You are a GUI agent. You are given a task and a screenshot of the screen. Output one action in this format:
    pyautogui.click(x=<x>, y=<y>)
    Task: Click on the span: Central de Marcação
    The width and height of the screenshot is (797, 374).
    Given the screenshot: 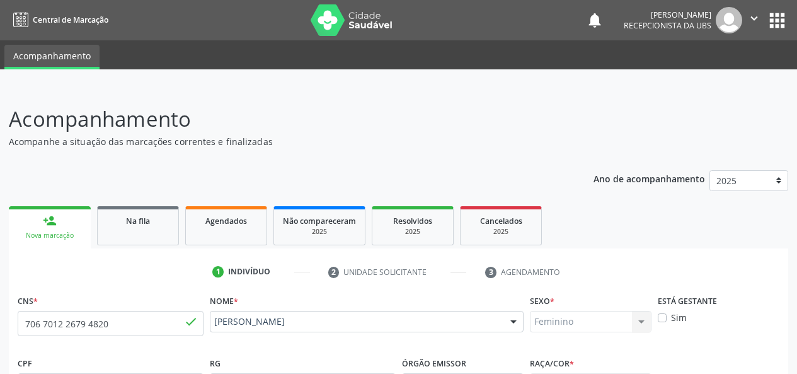 What is the action you would take?
    pyautogui.click(x=71, y=20)
    